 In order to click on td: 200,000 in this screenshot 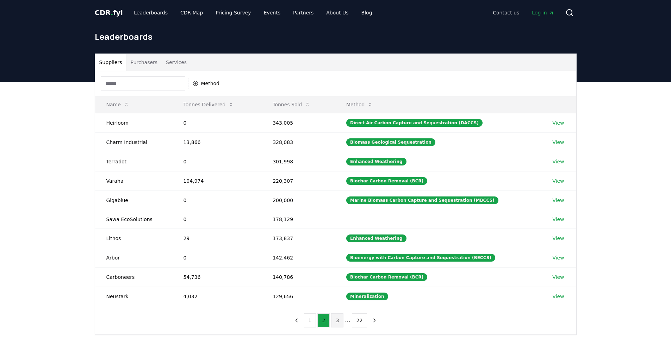, I will do `click(298, 200)`.